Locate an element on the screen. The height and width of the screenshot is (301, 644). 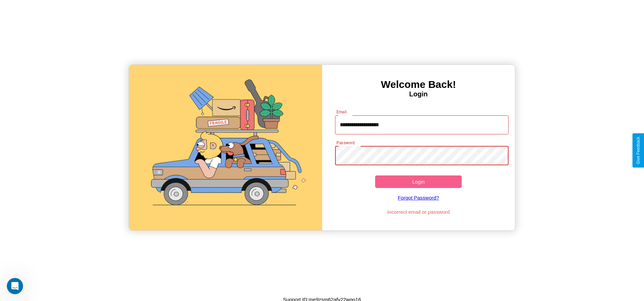
h3: Welcome Back! is located at coordinates (418, 84).